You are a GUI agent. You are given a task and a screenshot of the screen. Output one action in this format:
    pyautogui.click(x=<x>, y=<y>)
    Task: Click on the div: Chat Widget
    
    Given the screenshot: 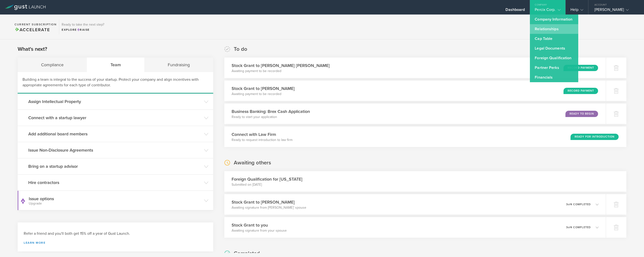 What is the action you would take?
    pyautogui.click(x=632, y=245)
    